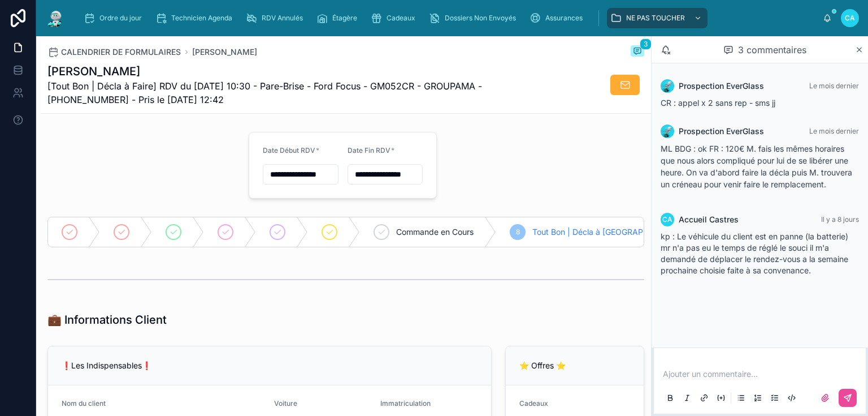 Image resolution: width=868 pixels, height=416 pixels. Describe the element at coordinates (756, 166) in the screenshot. I see `font: ML BDG : ok FR : 120€ M. fais les mêmes horaires que nous alors compliqué pour lui de se libérer ...` at that location.